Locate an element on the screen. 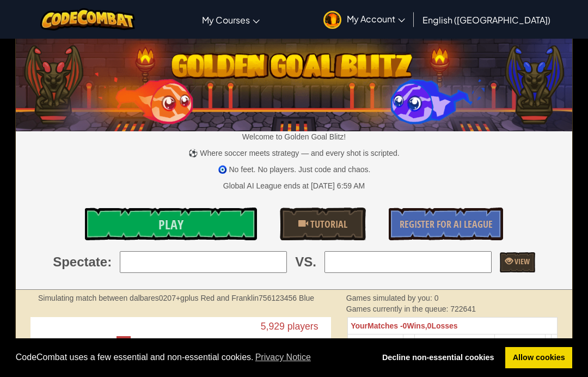 Image resolution: width=588 pixels, height=377 pixels. text: 5,929 players is located at coordinates (290, 327).